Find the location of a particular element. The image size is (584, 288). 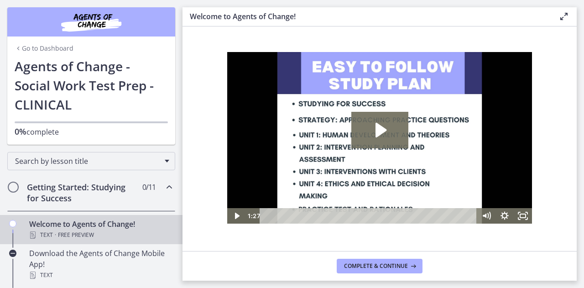

img: Agents of Change is located at coordinates (91, 22).